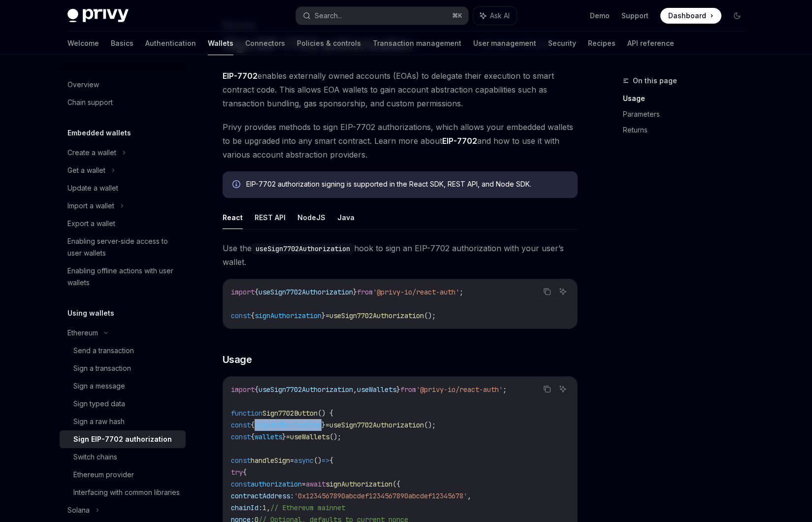 The image size is (812, 522). What do you see at coordinates (123, 85) in the screenshot?
I see `a: Overview` at bounding box center [123, 85].